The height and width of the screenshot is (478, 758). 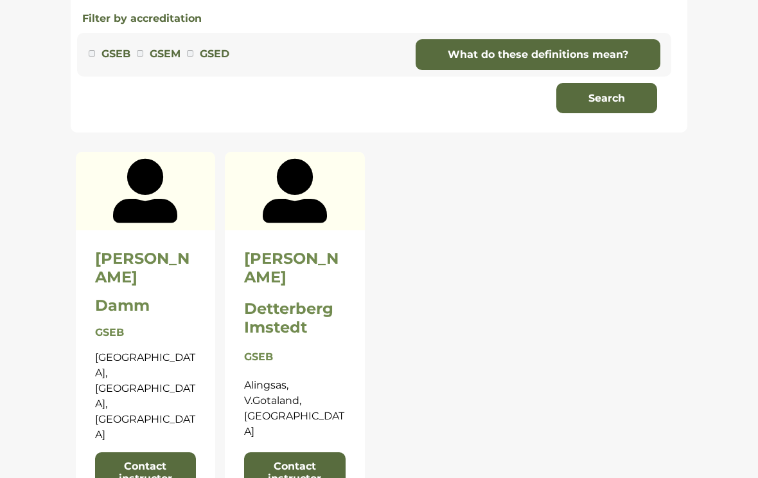 I want to click on h2: Detterberg Imstedt, so click(x=295, y=318).